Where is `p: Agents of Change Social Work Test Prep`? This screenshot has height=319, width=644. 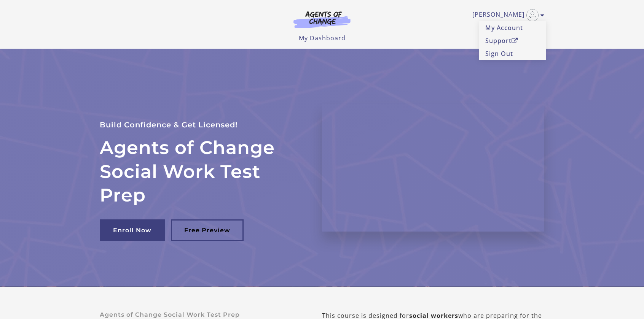 p: Agents of Change Social Work Test Prep is located at coordinates (198, 314).